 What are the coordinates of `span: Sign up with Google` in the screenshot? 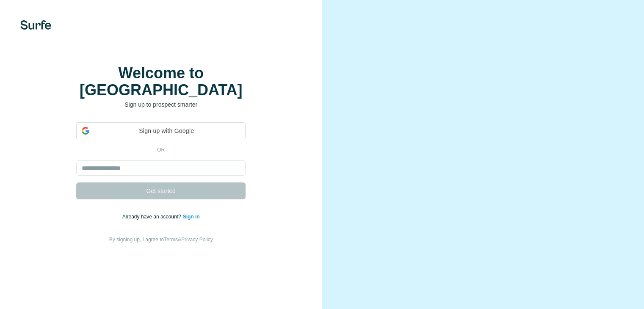 It's located at (166, 131).